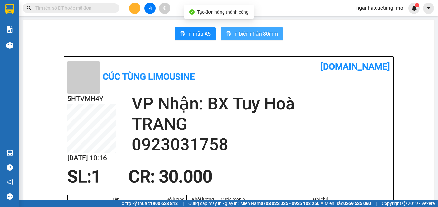  What do you see at coordinates (47, 45) in the screenshot?
I see `span: environment` at bounding box center [47, 45].